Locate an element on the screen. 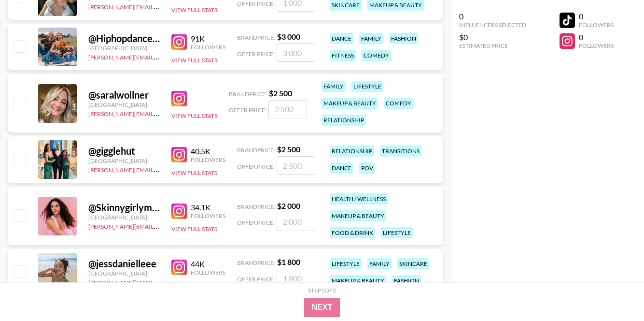  div: Influencers Selected is located at coordinates (492, 25).